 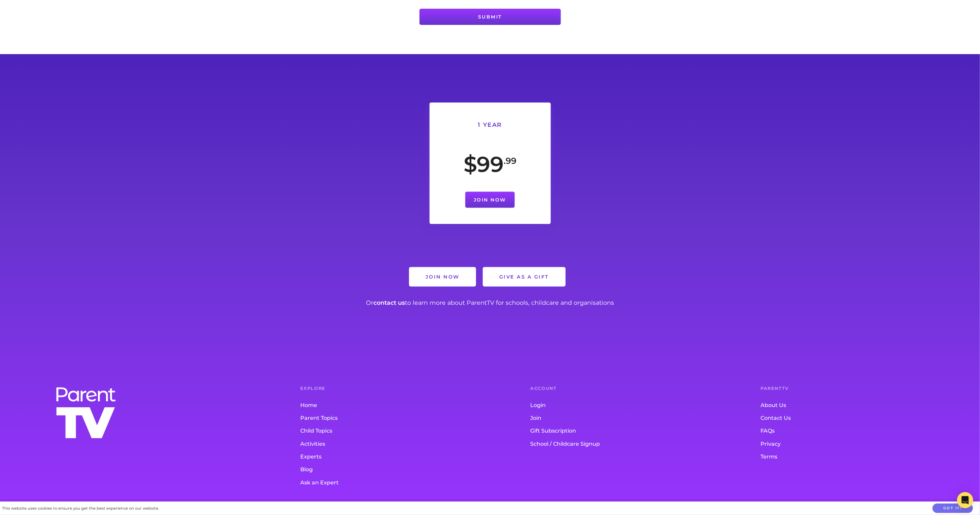 I want to click on a: Ask an Expert, so click(x=402, y=482).